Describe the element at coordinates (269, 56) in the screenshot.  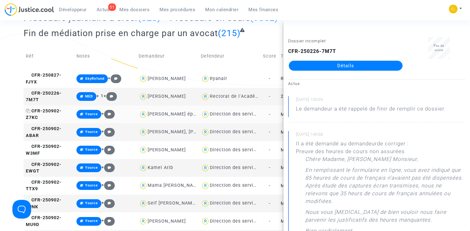
I see `td: Score` at that location.